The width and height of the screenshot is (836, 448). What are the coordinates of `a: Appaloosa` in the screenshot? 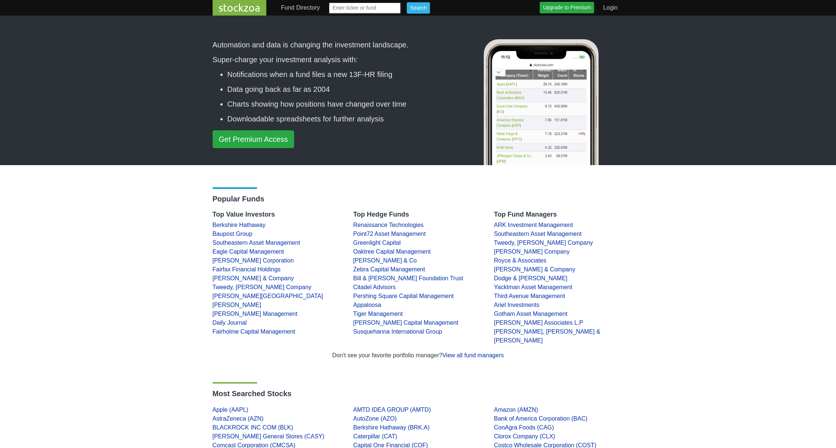 It's located at (368, 305).